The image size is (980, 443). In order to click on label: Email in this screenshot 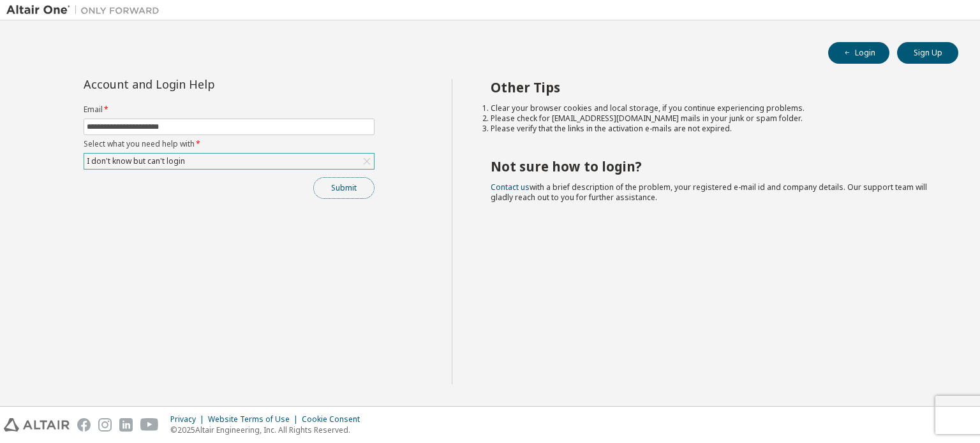, I will do `click(229, 110)`.